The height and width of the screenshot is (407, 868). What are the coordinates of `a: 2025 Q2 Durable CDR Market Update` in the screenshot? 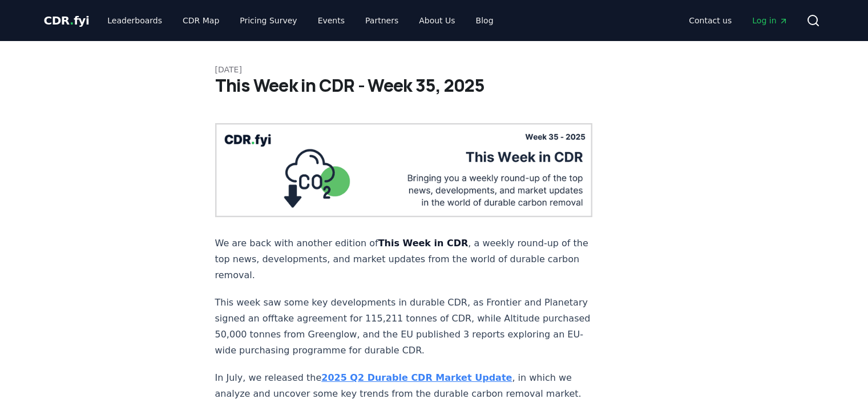 It's located at (416, 378).